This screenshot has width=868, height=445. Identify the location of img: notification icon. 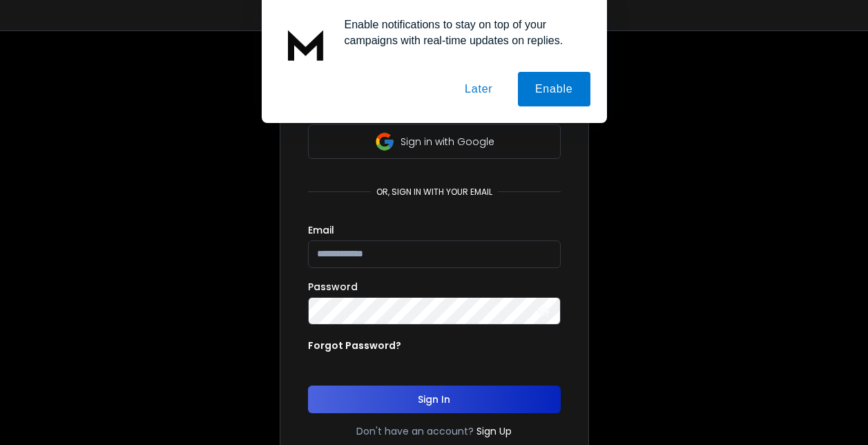
(306, 44).